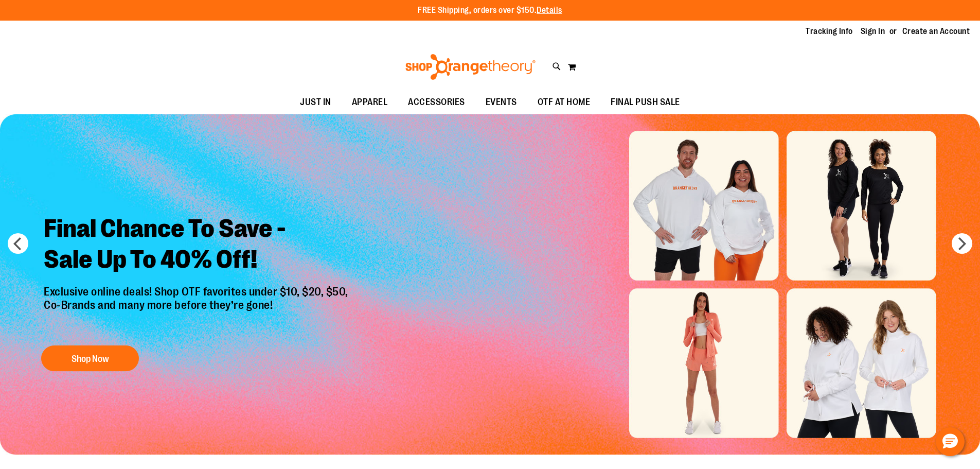 This screenshot has height=469, width=980. I want to click on p: FREE Shipping, orders over $150., so click(490, 10).